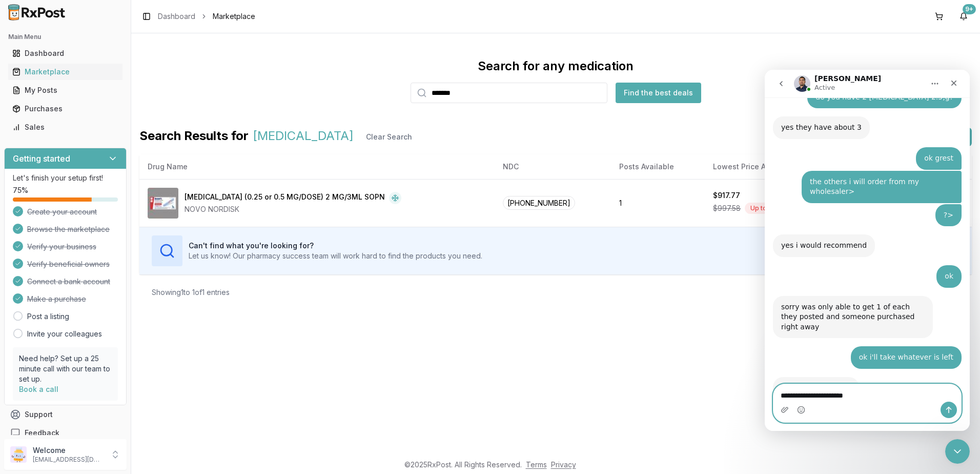  I want to click on div: ok, so click(184, 207).